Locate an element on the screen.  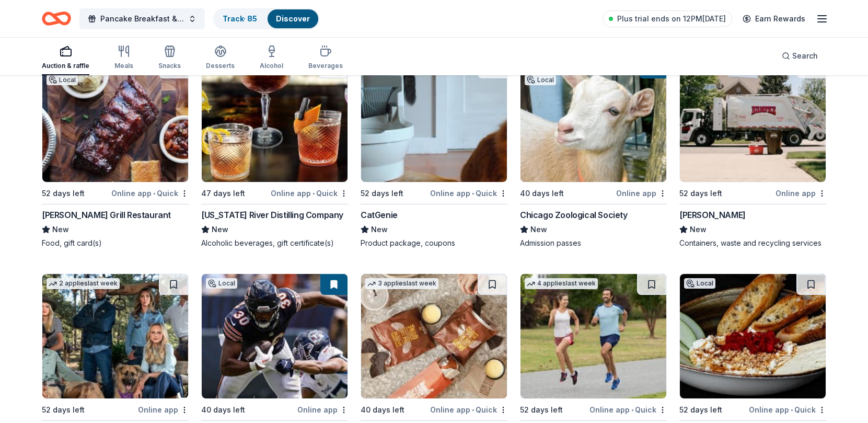
a: Image for Mississippi River Distilling Company2 applieslast week47 days leftOnline app•Quick[US_S... is located at coordinates (274, 153).